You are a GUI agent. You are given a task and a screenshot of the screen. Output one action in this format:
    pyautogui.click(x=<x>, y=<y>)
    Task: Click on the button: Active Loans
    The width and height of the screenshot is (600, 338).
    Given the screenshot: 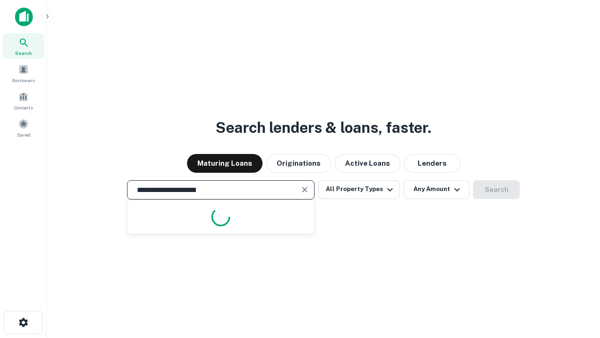 What is the action you would take?
    pyautogui.click(x=368, y=163)
    